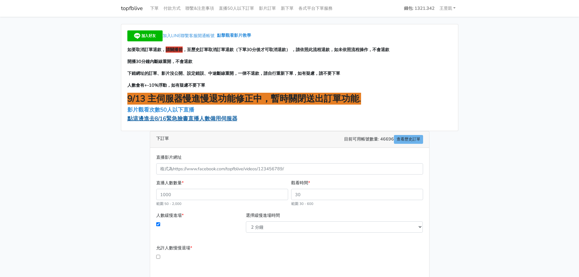 Image resolution: width=579 pixels, height=277 pixels. Describe the element at coordinates (166, 85) in the screenshot. I see `span: 人數會有+-10%浮動，如有疑慮不要下單` at that location.